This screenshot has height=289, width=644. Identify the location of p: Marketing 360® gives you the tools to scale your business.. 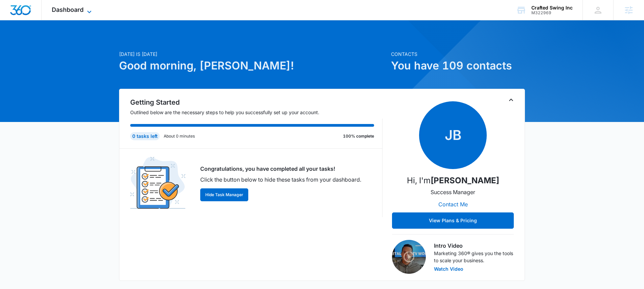
(474, 257).